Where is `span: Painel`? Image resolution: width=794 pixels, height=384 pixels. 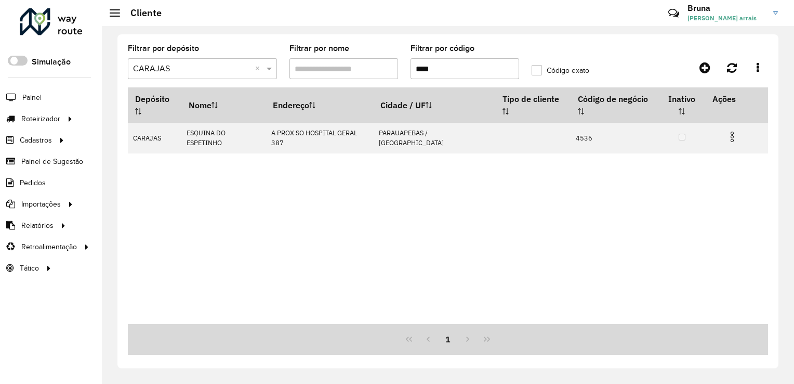 span: Painel is located at coordinates (32, 97).